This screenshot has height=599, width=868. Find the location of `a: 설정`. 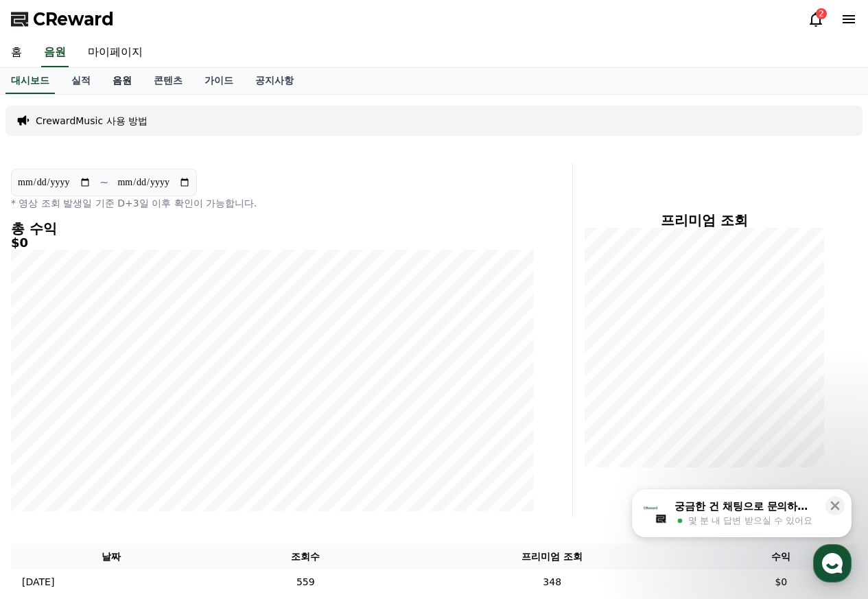

a: 설정 is located at coordinates (220, 452).